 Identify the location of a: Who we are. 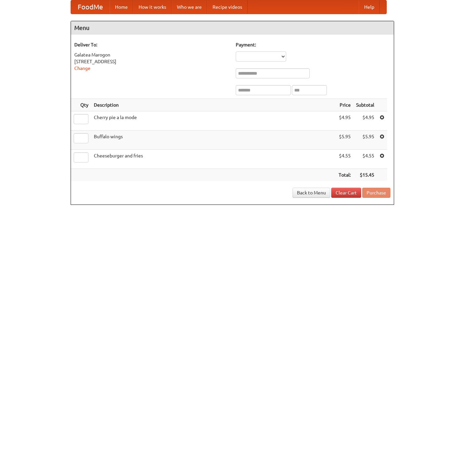
(189, 7).